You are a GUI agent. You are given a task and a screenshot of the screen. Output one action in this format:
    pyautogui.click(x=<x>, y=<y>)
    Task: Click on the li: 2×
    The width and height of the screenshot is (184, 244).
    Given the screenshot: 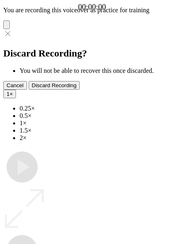 What is the action you would take?
    pyautogui.click(x=100, y=138)
    